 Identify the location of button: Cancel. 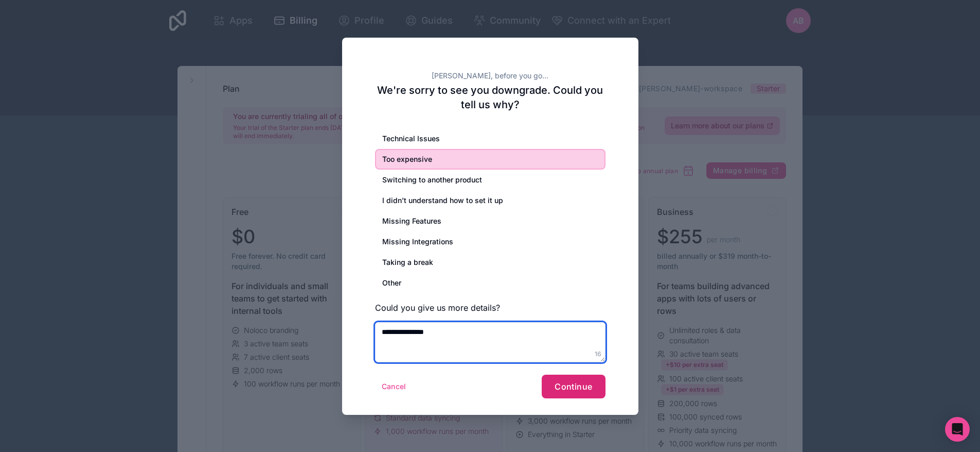
(394, 387).